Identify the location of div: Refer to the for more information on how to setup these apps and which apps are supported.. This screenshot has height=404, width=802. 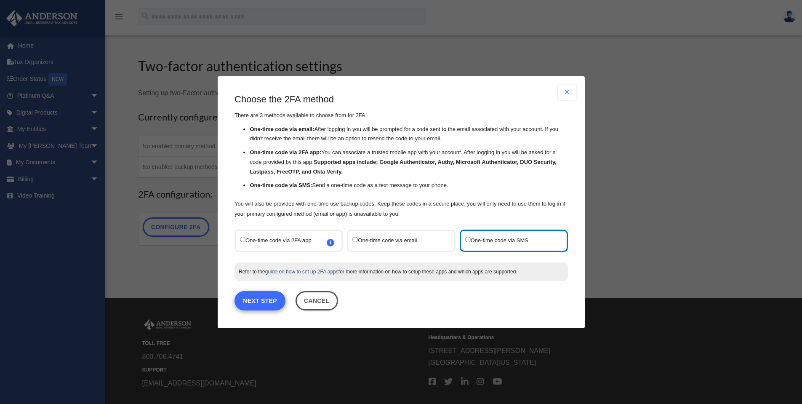
(401, 271).